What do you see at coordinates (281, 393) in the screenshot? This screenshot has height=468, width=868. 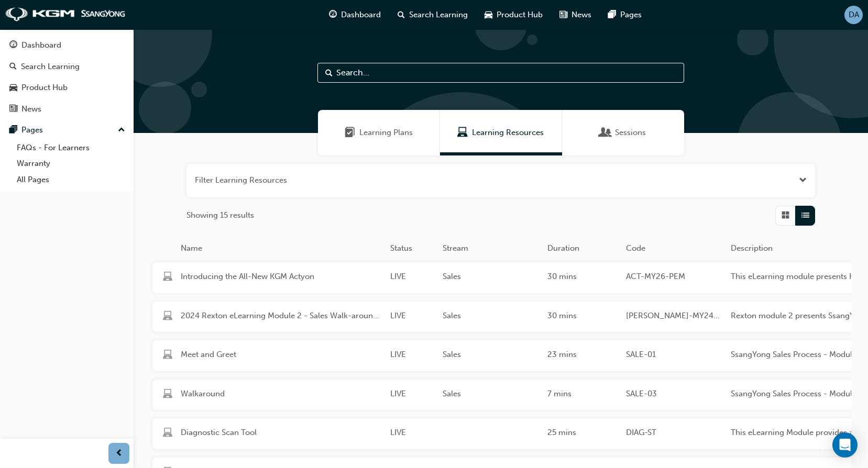 I see `span: Walkaround` at bounding box center [281, 393].